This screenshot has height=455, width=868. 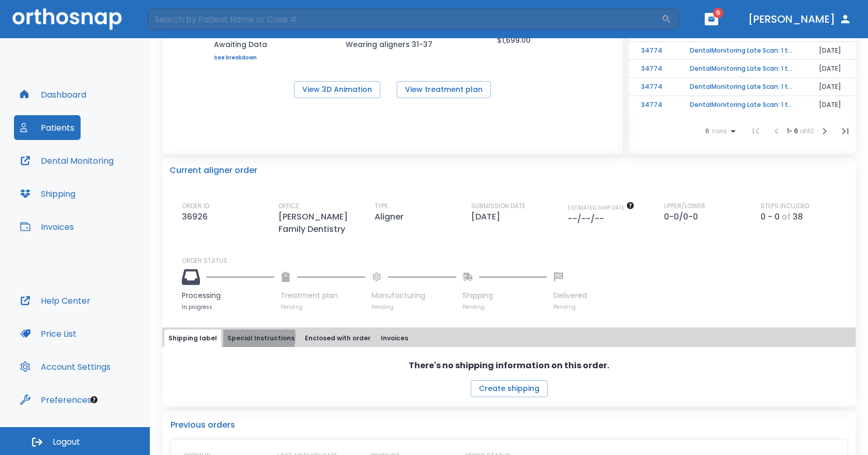 What do you see at coordinates (770, 217) in the screenshot?
I see `p: 0 - 0` at bounding box center [770, 217].